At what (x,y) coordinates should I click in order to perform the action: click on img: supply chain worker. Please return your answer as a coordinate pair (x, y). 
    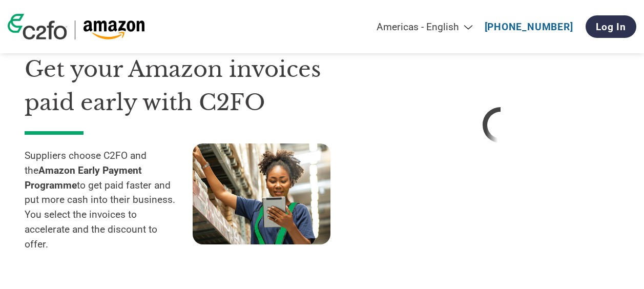
    Looking at the image, I should click on (261, 194).